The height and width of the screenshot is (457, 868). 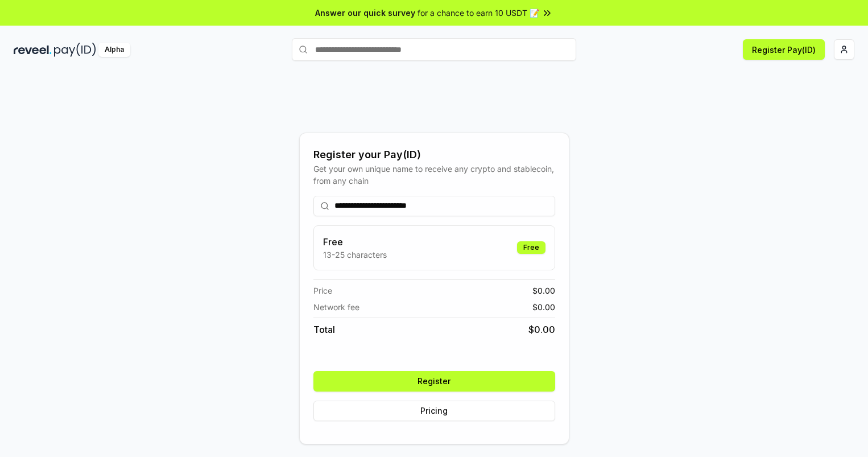 What do you see at coordinates (75, 49) in the screenshot?
I see `img: pay_id` at bounding box center [75, 49].